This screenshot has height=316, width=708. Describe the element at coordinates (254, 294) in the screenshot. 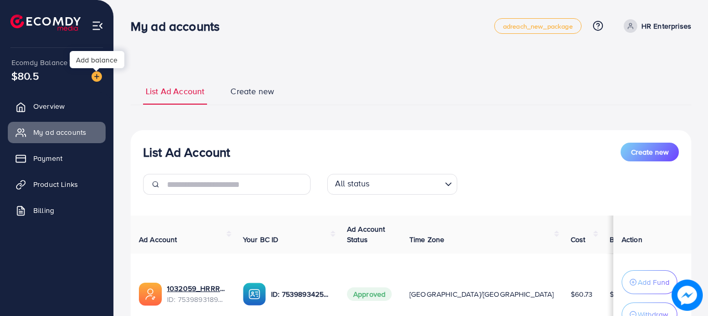

I see `img: ic-ba-acc.ded83a64.svg` at that location.